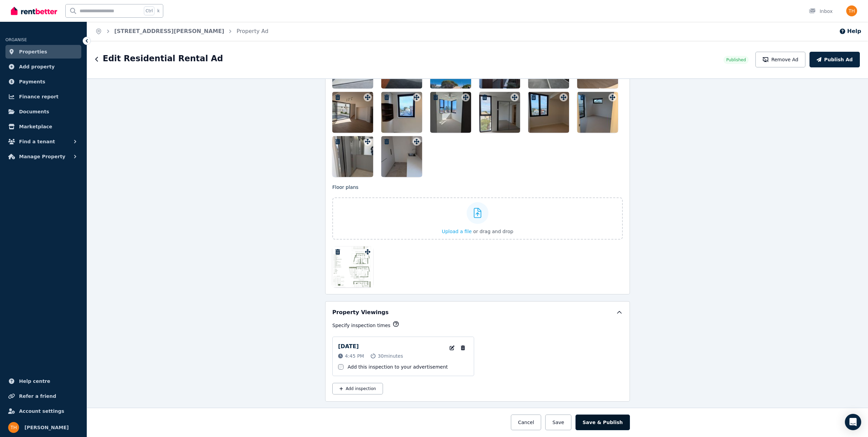 This screenshot has width=868, height=437. Describe the element at coordinates (780, 60) in the screenshot. I see `button: Remove Ad` at that location.